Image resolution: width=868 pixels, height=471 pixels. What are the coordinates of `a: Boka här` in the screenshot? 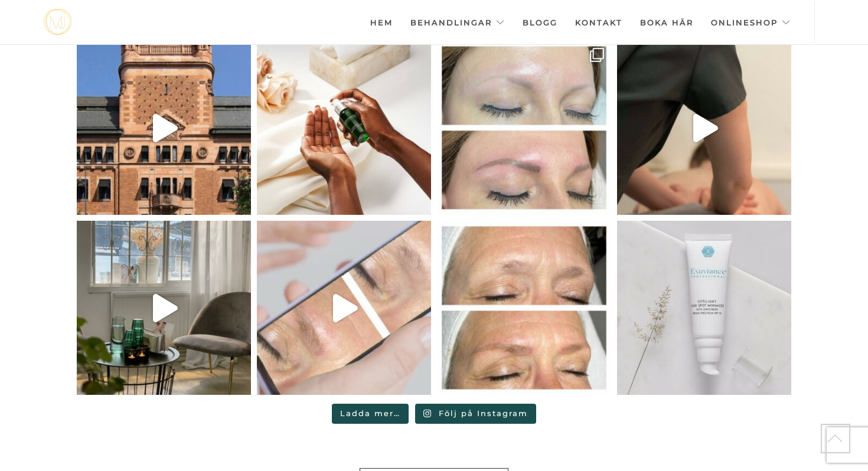 It's located at (667, 23).